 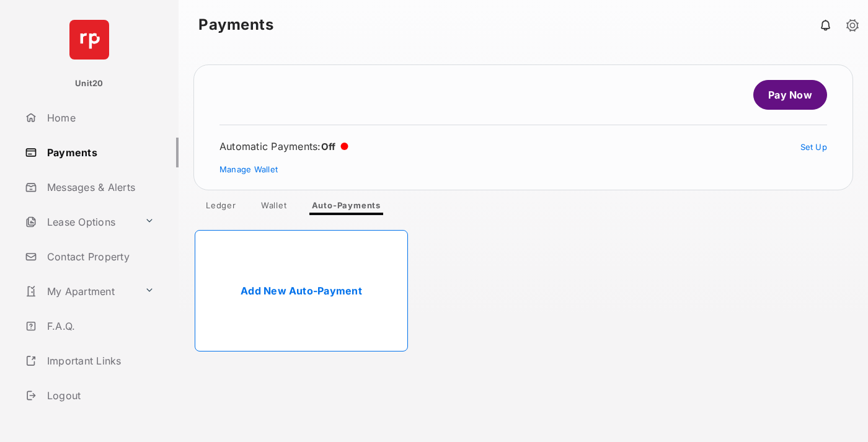 What do you see at coordinates (79, 222) in the screenshot?
I see `a: Lease Options` at bounding box center [79, 222].